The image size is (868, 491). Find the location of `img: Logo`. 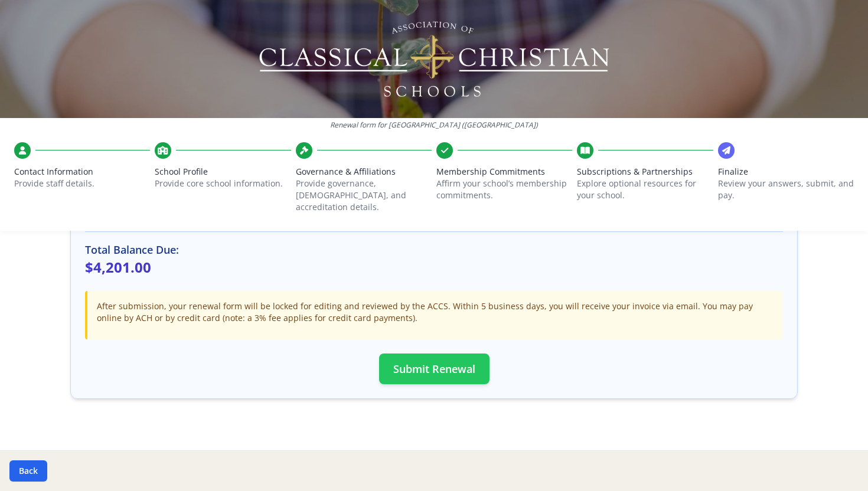

img: Logo is located at coordinates (434, 59).